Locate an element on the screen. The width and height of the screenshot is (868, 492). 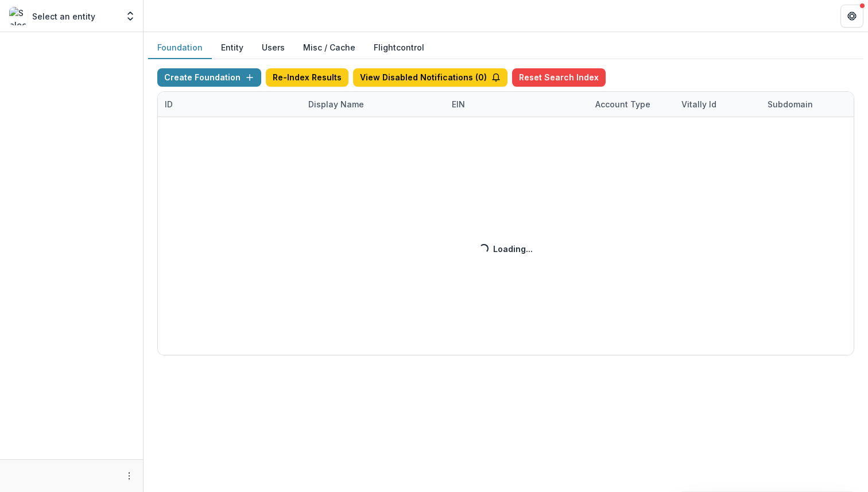
button: Foundation is located at coordinates (180, 48).